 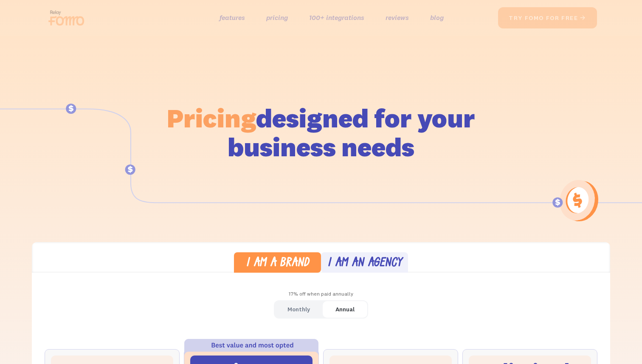 What do you see at coordinates (321, 133) in the screenshot?
I see `h1: designed for your business needs` at bounding box center [321, 133].